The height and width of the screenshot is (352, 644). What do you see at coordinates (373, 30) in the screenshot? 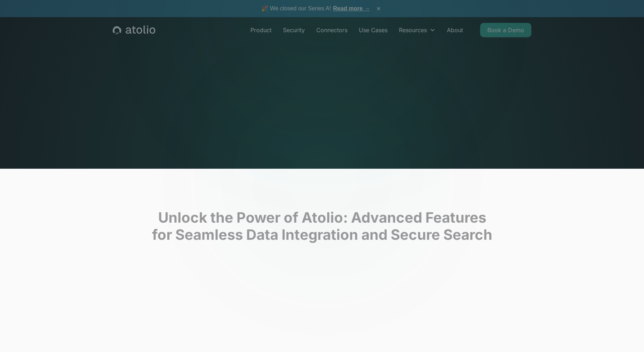
I see `a: Use Cases` at bounding box center [373, 30].